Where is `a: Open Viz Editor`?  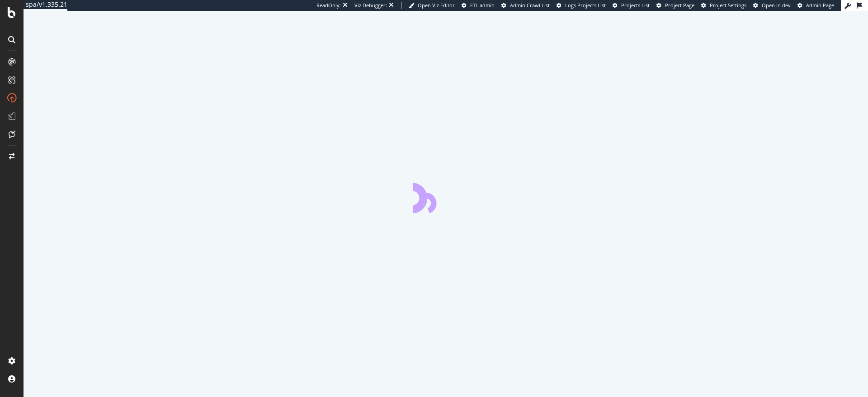 a: Open Viz Editor is located at coordinates (432, 5).